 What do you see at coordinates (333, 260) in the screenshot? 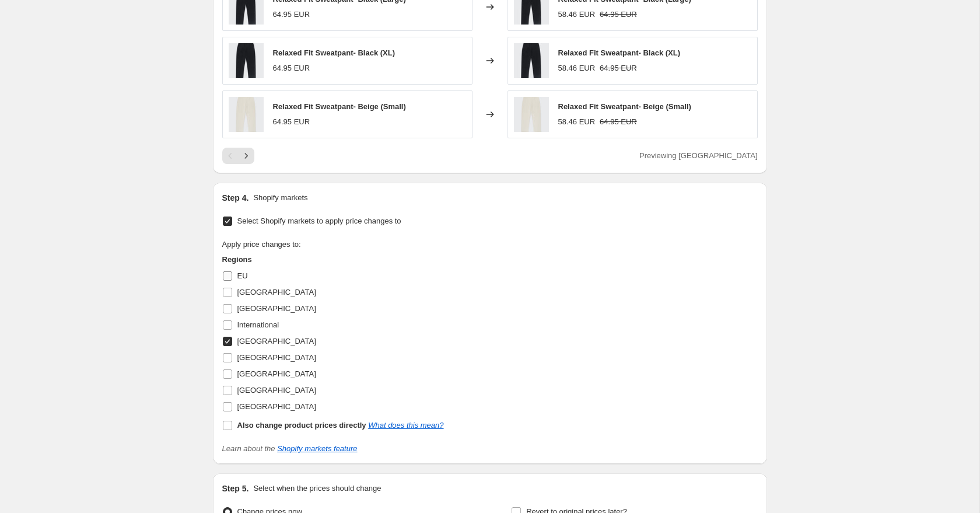
I see `h3: Regions` at bounding box center [333, 260].